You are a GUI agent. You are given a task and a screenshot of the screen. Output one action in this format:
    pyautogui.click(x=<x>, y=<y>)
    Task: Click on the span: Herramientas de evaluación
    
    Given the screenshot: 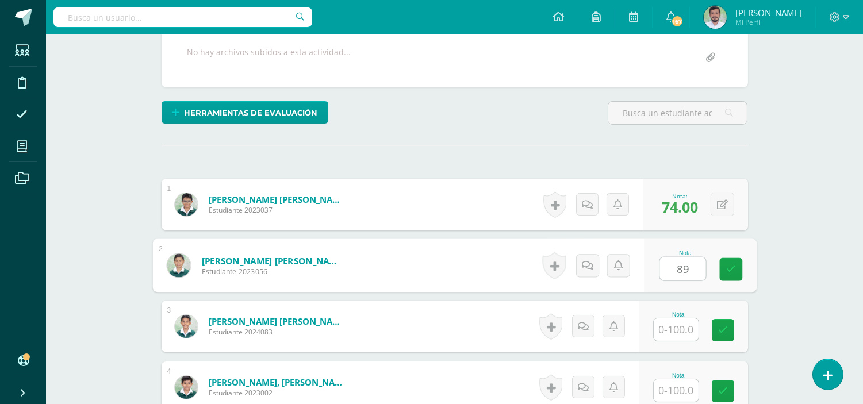 What is the action you would take?
    pyautogui.click(x=251, y=113)
    